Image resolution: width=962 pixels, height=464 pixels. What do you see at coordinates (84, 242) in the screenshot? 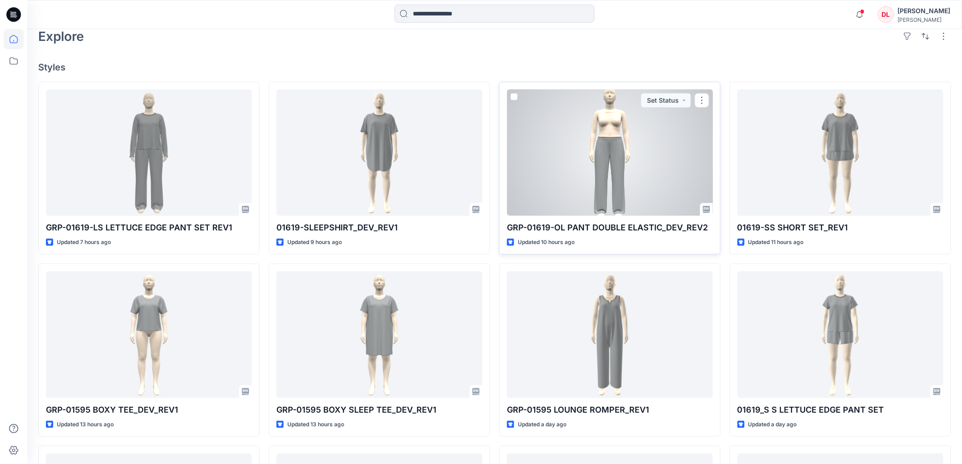
I see `p: Updated 7 hours ago` at bounding box center [84, 242].